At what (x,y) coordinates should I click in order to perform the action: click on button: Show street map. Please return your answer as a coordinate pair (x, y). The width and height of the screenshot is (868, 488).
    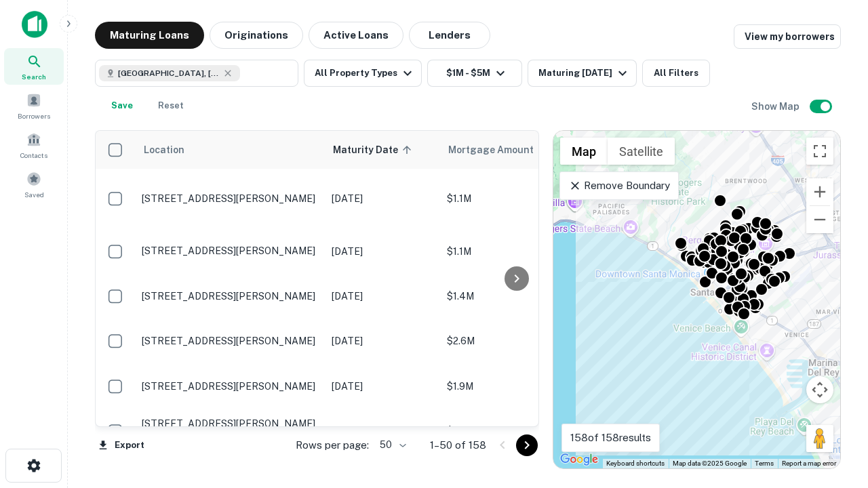
    Looking at the image, I should click on (584, 151).